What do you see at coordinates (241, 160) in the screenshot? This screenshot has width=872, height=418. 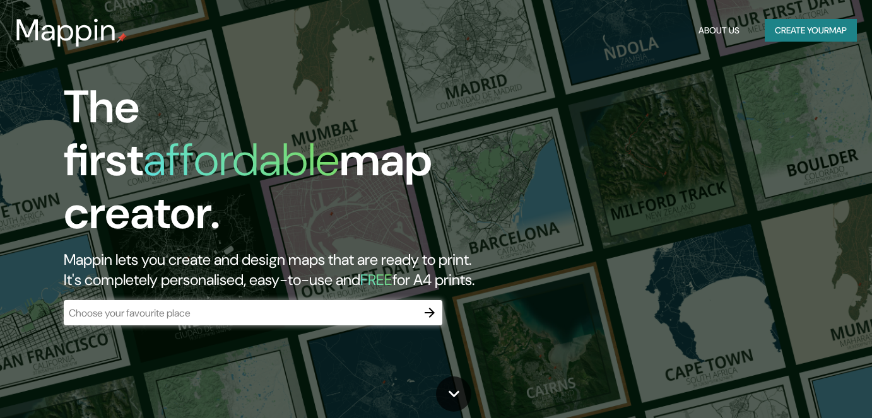 I see `h1: affordable` at bounding box center [241, 160].